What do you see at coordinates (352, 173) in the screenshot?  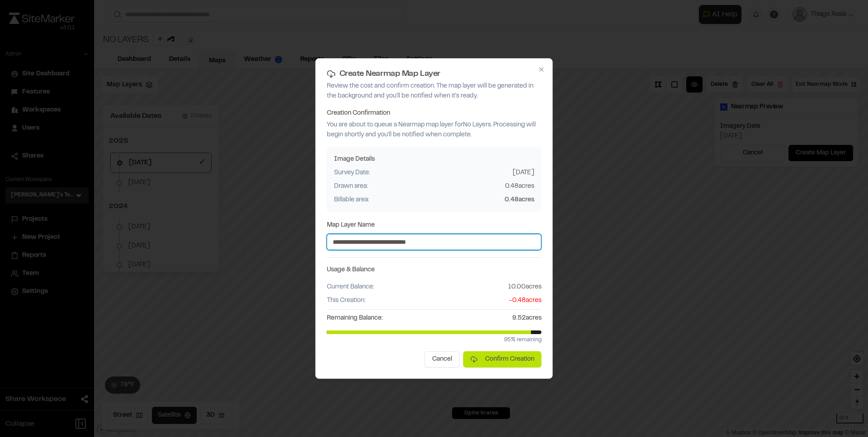 I see `span: Survey Date:` at bounding box center [352, 173].